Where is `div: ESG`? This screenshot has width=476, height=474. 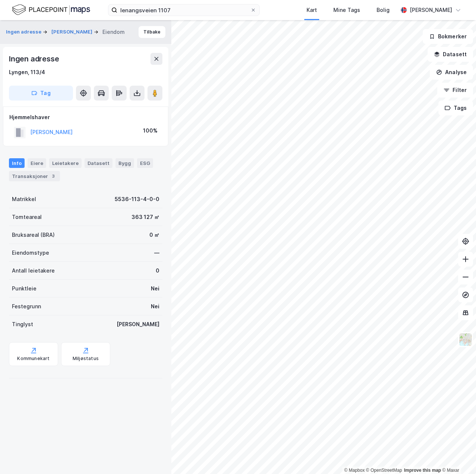
div: ESG is located at coordinates (145, 163).